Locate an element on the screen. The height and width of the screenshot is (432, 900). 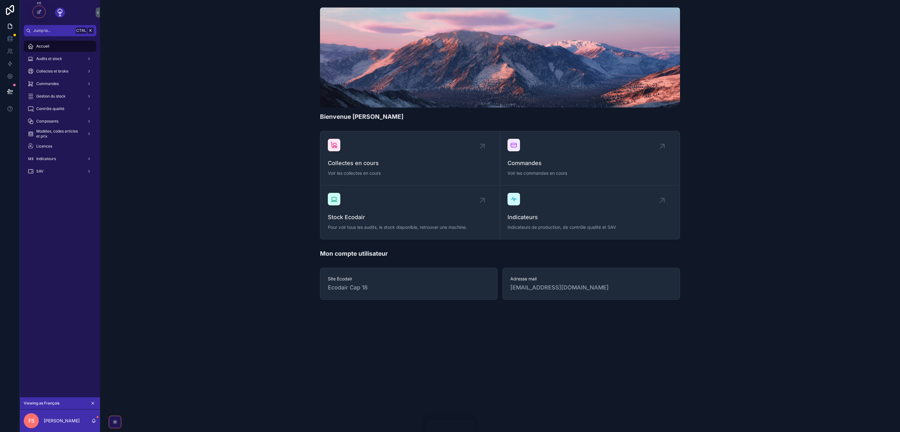
span: Audits et stock is located at coordinates (49, 59).